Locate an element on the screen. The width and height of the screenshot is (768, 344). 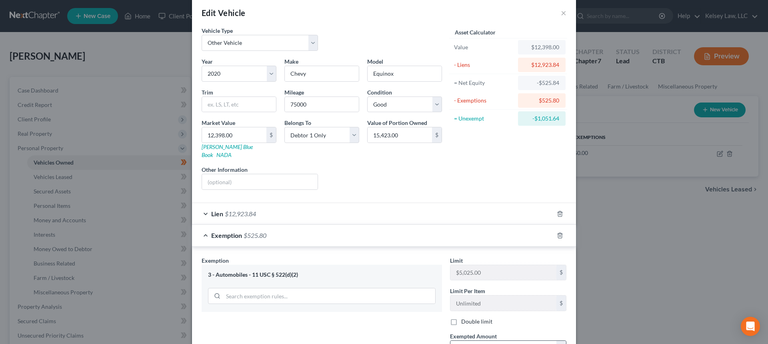
label: Market Value is located at coordinates (218, 122).